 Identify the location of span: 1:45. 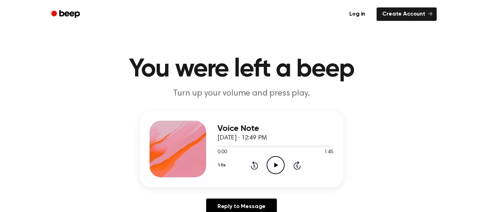
(329, 152).